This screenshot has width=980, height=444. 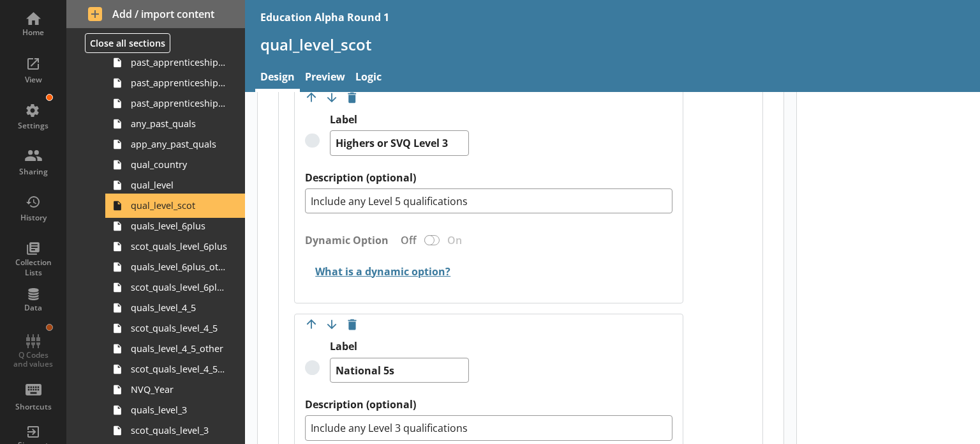 What do you see at coordinates (33, 126) in the screenshot?
I see `div: Settings` at bounding box center [33, 126].